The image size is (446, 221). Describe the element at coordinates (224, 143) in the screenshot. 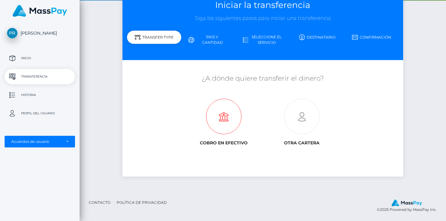

I see `h6: Cobro en efectivo` at that location.